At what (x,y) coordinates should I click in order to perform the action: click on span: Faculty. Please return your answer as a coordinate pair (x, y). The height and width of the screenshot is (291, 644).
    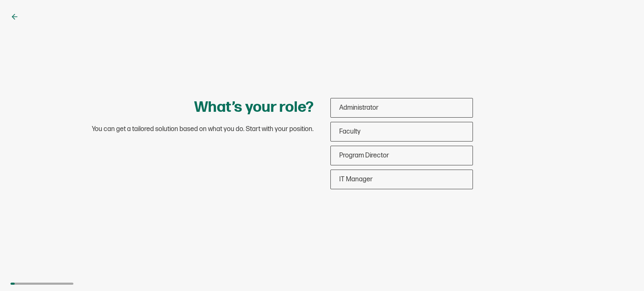
    Looking at the image, I should click on (350, 131).